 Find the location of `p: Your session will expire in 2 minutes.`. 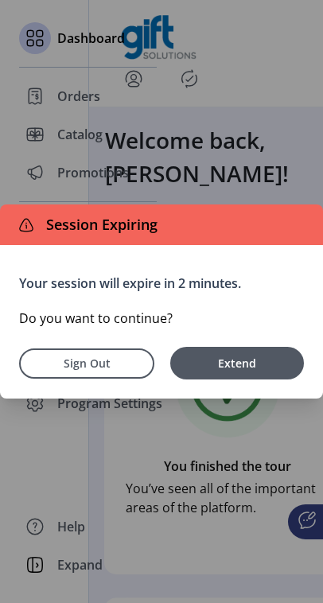

p: Your session will expire in 2 minutes. is located at coordinates (162, 283).